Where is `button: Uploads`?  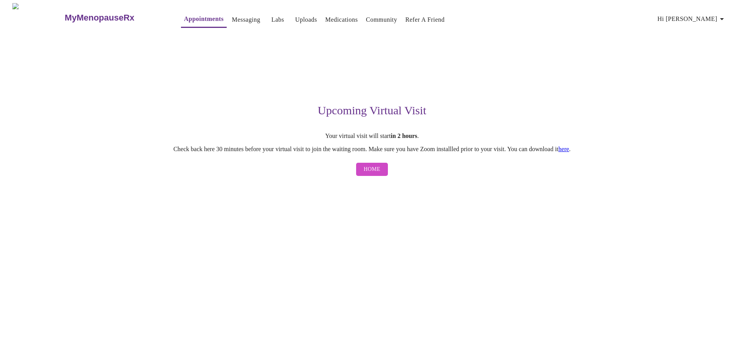 button: Uploads is located at coordinates (306, 20).